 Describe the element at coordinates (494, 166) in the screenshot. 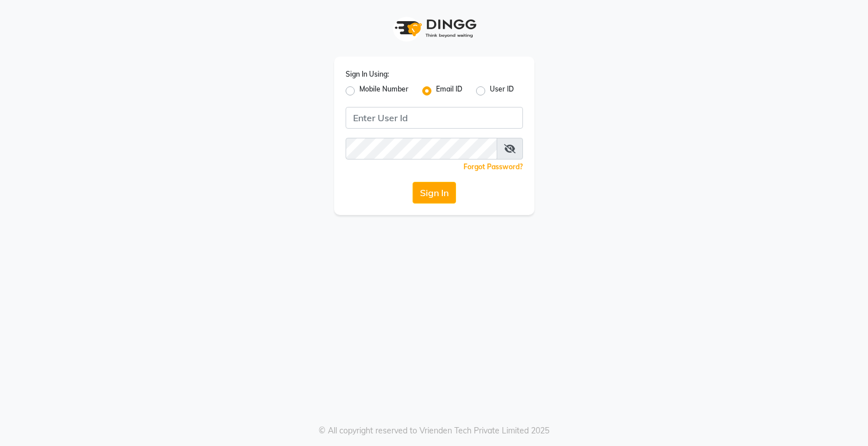

I see `a: Forgot Password?` at that location.